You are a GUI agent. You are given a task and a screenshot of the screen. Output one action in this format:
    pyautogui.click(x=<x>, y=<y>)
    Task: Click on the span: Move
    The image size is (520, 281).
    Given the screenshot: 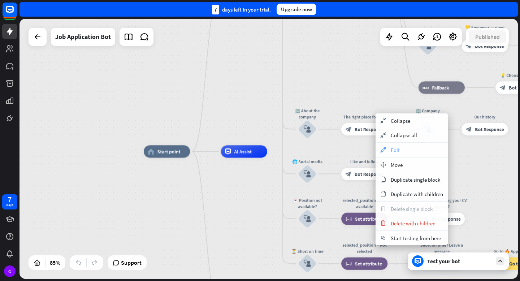 What is the action you would take?
    pyautogui.click(x=397, y=165)
    